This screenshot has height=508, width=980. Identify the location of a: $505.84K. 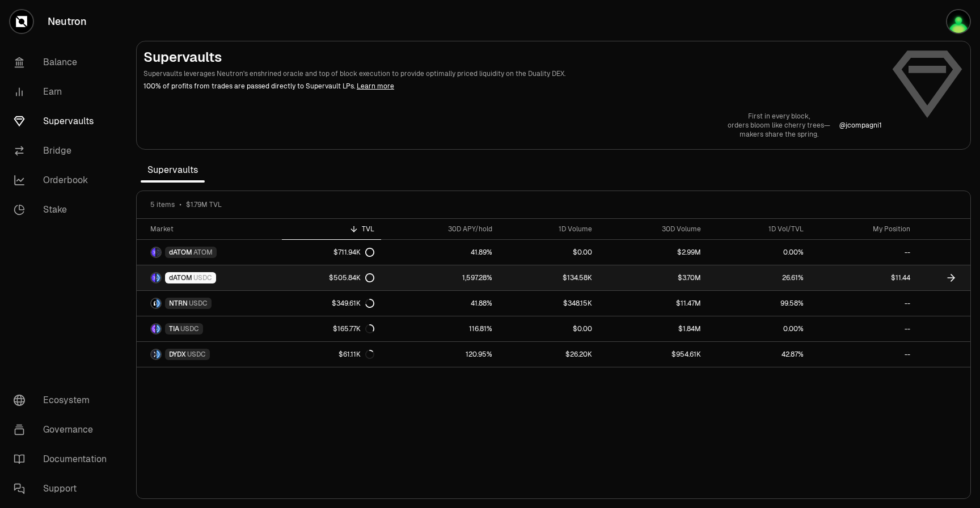
(331, 278).